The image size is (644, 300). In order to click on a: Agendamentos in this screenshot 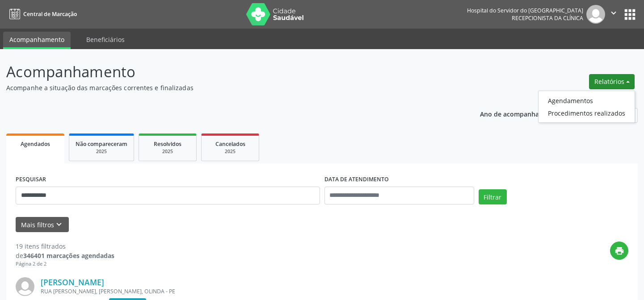, I will do `click(586, 100)`.